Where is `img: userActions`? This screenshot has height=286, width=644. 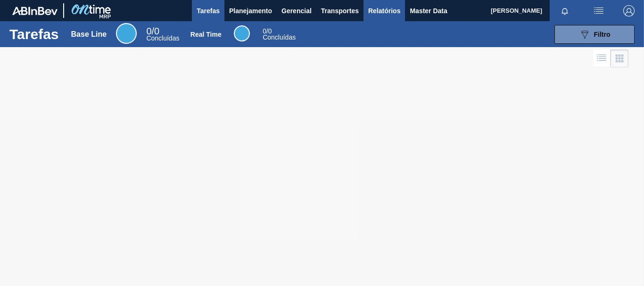 img: userActions is located at coordinates (599, 11).